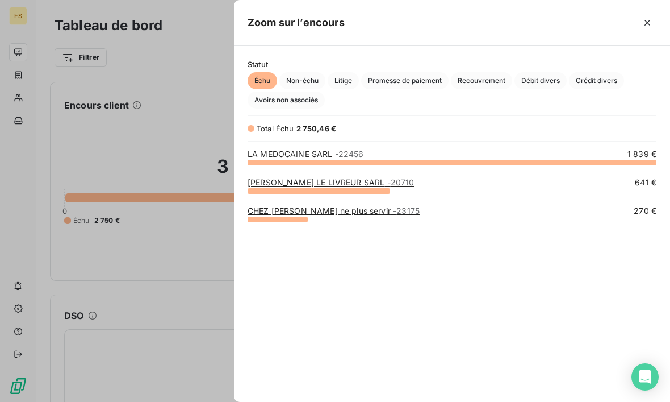  I want to click on a: LA MEDOCAINE SARL, so click(306, 153).